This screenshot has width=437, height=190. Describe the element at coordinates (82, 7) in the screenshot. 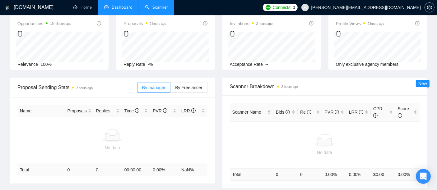

I see `a: homeHome` at that location.